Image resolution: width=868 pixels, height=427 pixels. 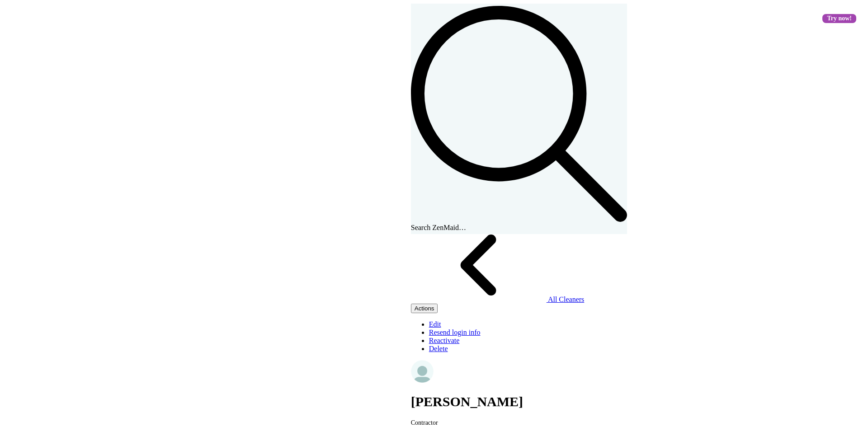 I want to click on img: employee_icon-c2f8239691d896a72cdd9dc41cfb7b06f9d69bdd837a2ad469be8ff06ab05b5f.png, so click(x=422, y=371).